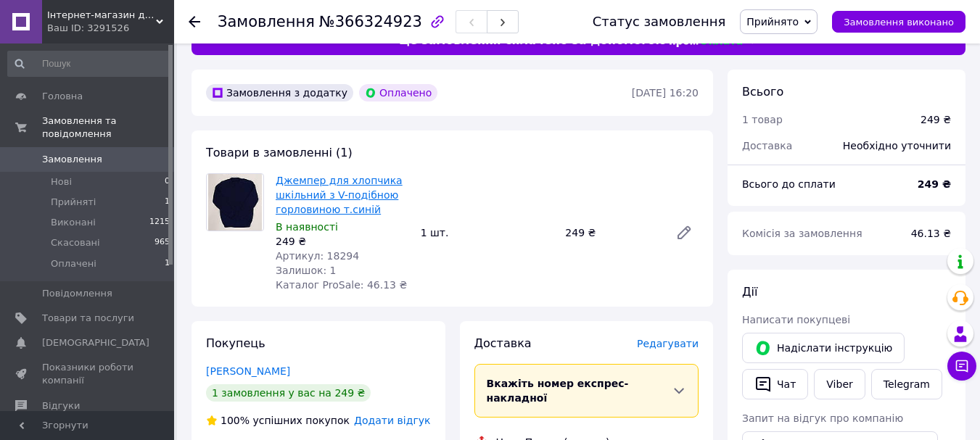 The width and height of the screenshot is (980, 440). Describe the element at coordinates (235, 420) in the screenshot. I see `span: 100%` at that location.